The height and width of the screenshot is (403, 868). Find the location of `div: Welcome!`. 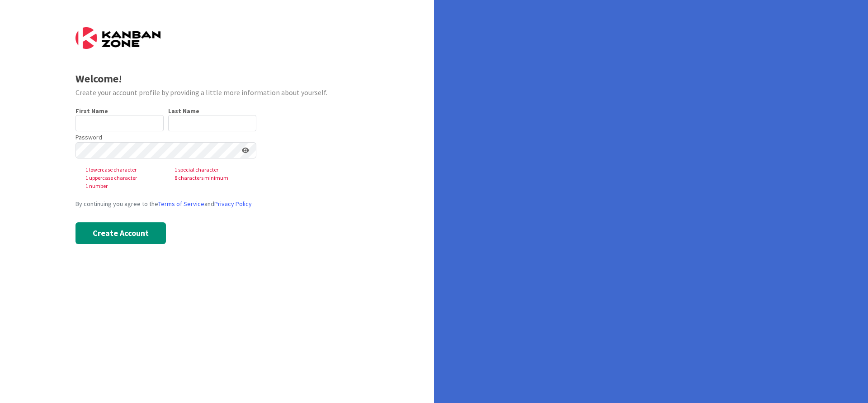

div: Welcome! is located at coordinates (217, 79).